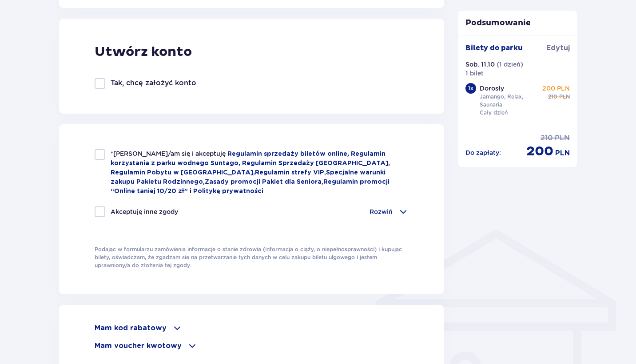 The height and width of the screenshot is (364, 636). What do you see at coordinates (144, 212) in the screenshot?
I see `p: Akceptuję inne zgody` at bounding box center [144, 212].